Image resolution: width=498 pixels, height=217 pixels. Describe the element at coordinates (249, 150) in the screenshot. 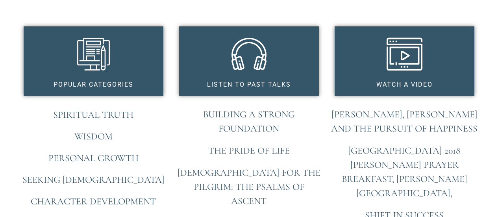

I see `a: The Pride of Life` at that location.